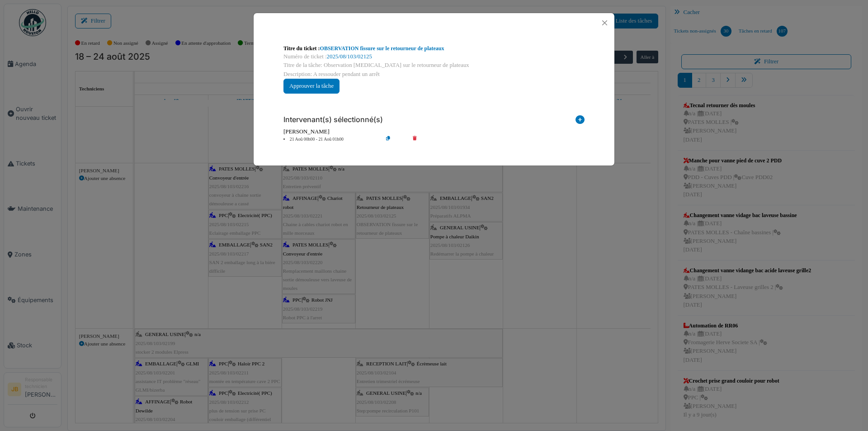 The width and height of the screenshot is (868, 431). What do you see at coordinates (434, 74) in the screenshot?
I see `div: Description: A ressouder pendant un arrêt` at bounding box center [434, 74].